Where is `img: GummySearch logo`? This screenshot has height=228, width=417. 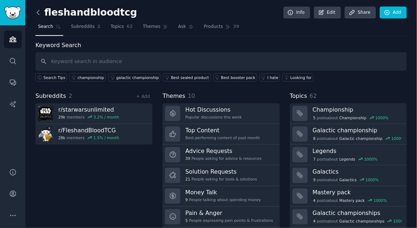
img: GummySearch logo is located at coordinates (13, 13).